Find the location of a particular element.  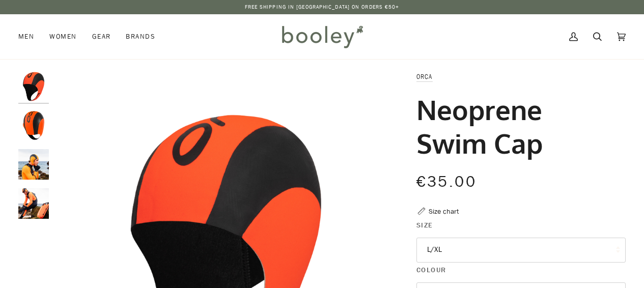

span: Women is located at coordinates (62, 37).